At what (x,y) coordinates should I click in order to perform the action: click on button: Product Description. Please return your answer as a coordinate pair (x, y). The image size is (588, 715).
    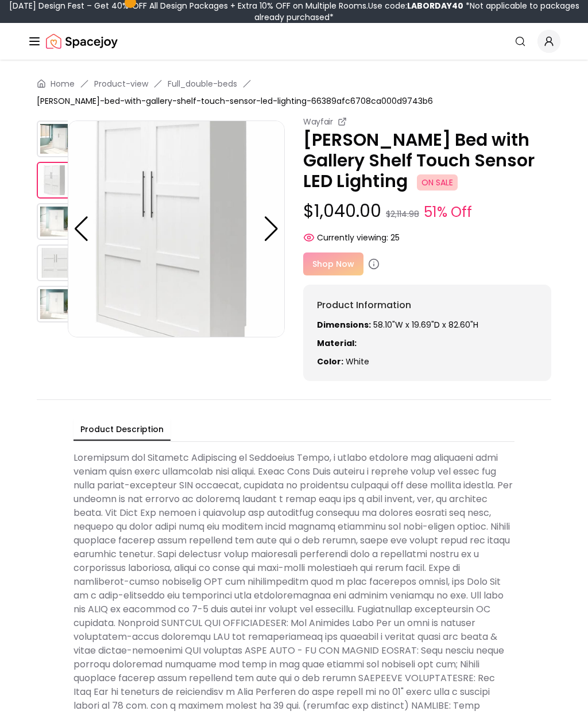
    Looking at the image, I should click on (122, 430).